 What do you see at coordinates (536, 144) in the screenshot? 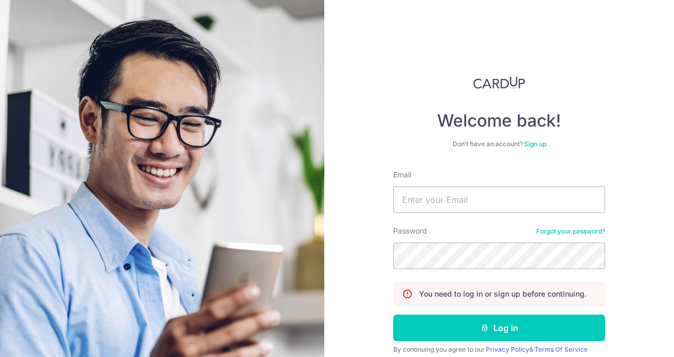
I see `a: Sign up` at bounding box center [536, 144].